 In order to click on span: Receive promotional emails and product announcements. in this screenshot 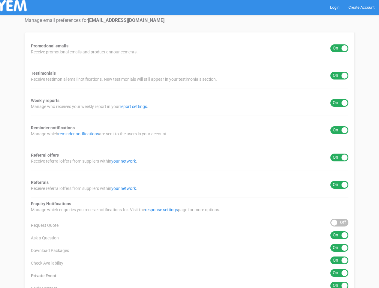, I will do `click(84, 52)`.